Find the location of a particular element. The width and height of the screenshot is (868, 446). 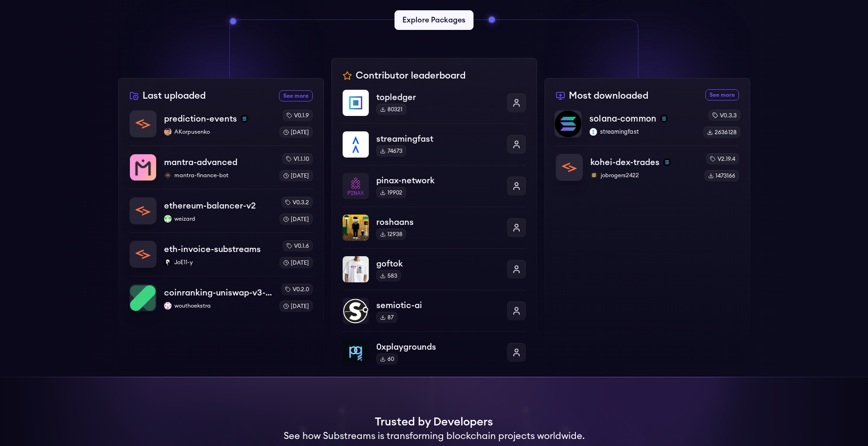

div: v0.3.2 is located at coordinates (297, 202).